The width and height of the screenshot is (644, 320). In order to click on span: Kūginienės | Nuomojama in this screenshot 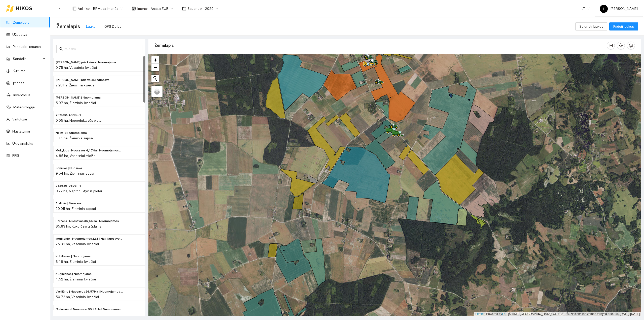, I will do `click(73, 274)`.